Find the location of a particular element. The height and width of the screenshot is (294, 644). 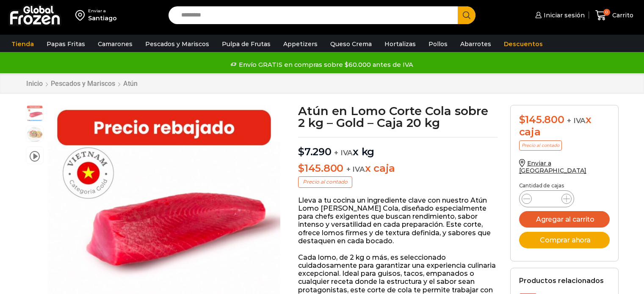

span: Iniciar sesión is located at coordinates (563, 15).